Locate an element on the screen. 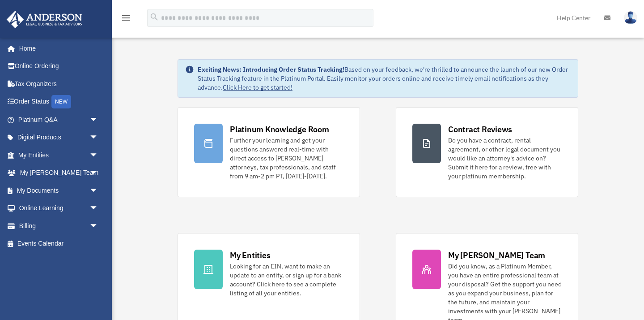 The height and width of the screenshot is (320, 644). img: User Pic is located at coordinates (631, 18).